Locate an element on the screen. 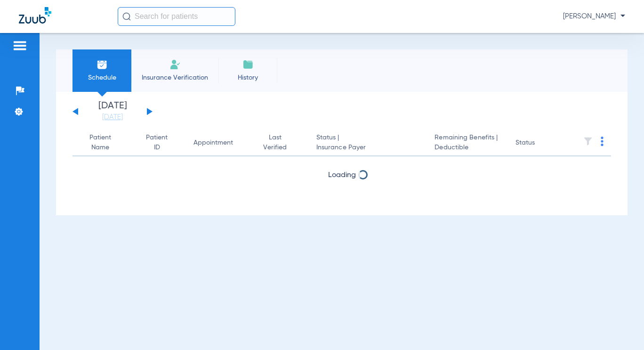  img: Zuub Logo is located at coordinates (35, 15).